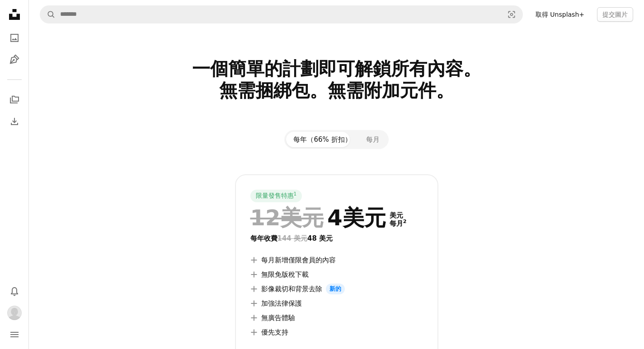  I want to click on button: 視覺搜尋, so click(512, 14).